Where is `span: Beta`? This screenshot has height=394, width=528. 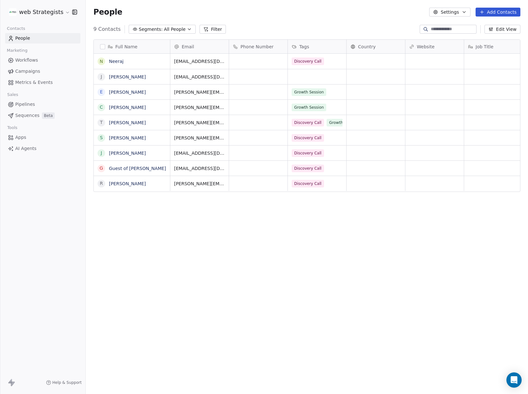 span: Beta is located at coordinates (48, 116).